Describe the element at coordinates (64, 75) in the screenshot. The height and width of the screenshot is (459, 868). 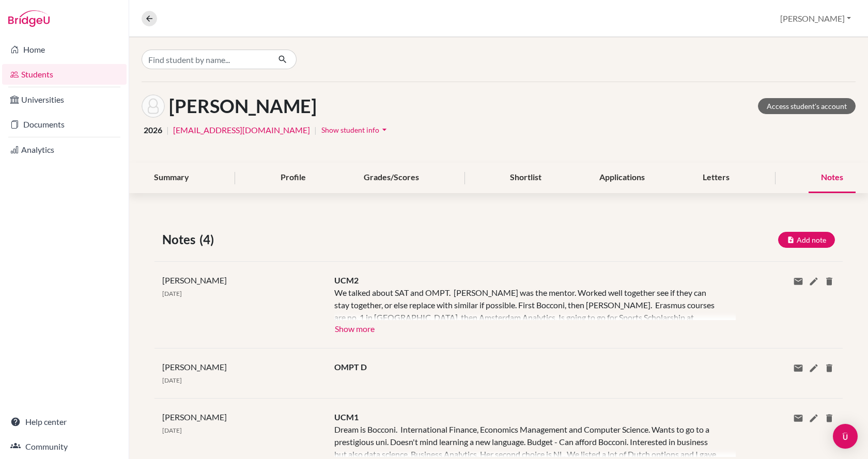
I see `a: Students` at that location.